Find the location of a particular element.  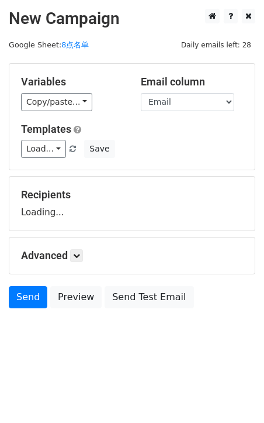

a: Send Test Email is located at coordinates (149, 297).